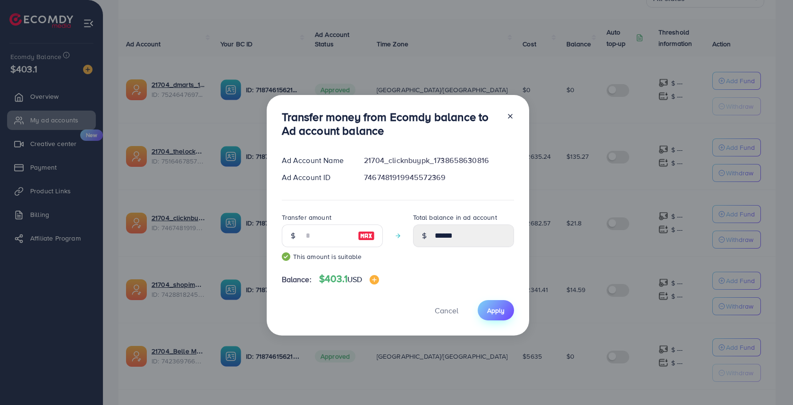 The image size is (793, 405). What do you see at coordinates (496, 310) in the screenshot?
I see `button: Apply` at bounding box center [496, 310].